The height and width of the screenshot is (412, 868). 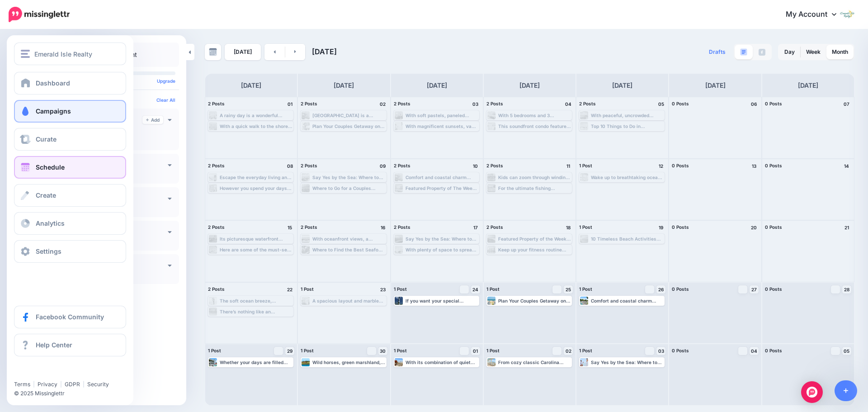 I want to click on a: 02, so click(x=568, y=351).